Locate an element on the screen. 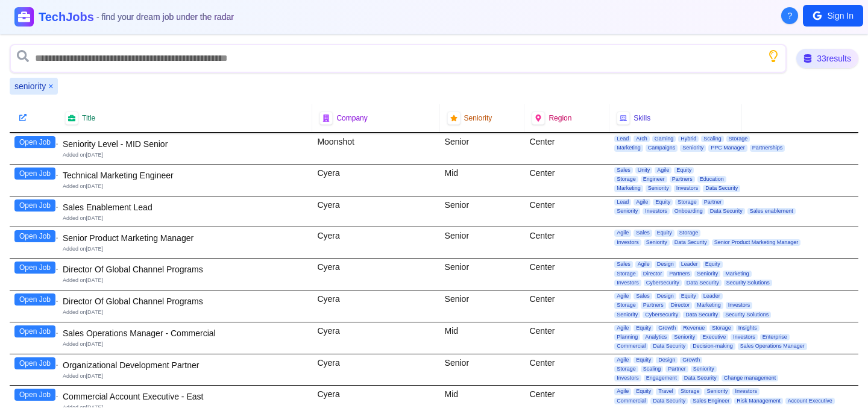  span: Lead is located at coordinates (622, 139).